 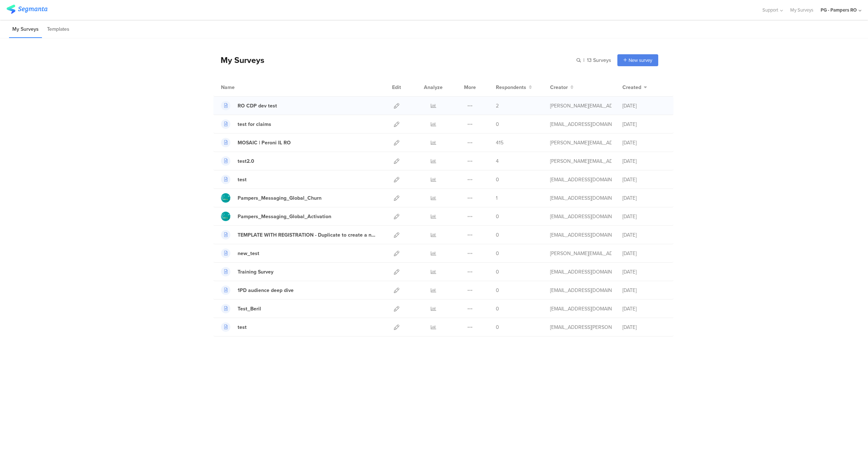 What do you see at coordinates (240, 253) in the screenshot?
I see `a: new_test` at bounding box center [240, 253].